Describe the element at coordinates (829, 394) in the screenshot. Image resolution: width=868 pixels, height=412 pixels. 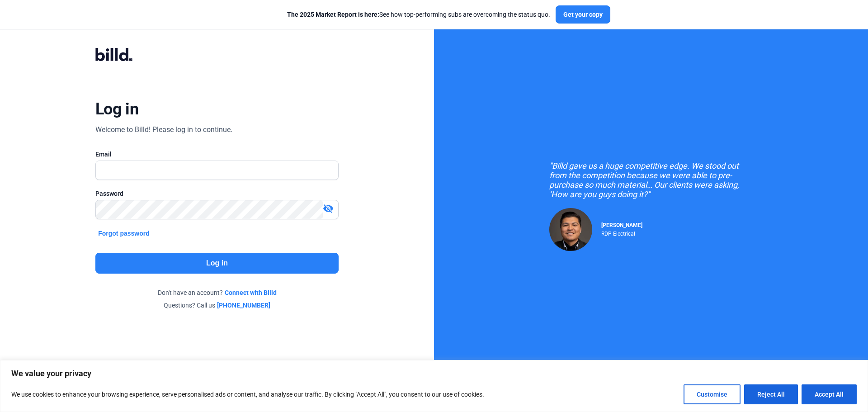
I see `button: Accept All` at that location.